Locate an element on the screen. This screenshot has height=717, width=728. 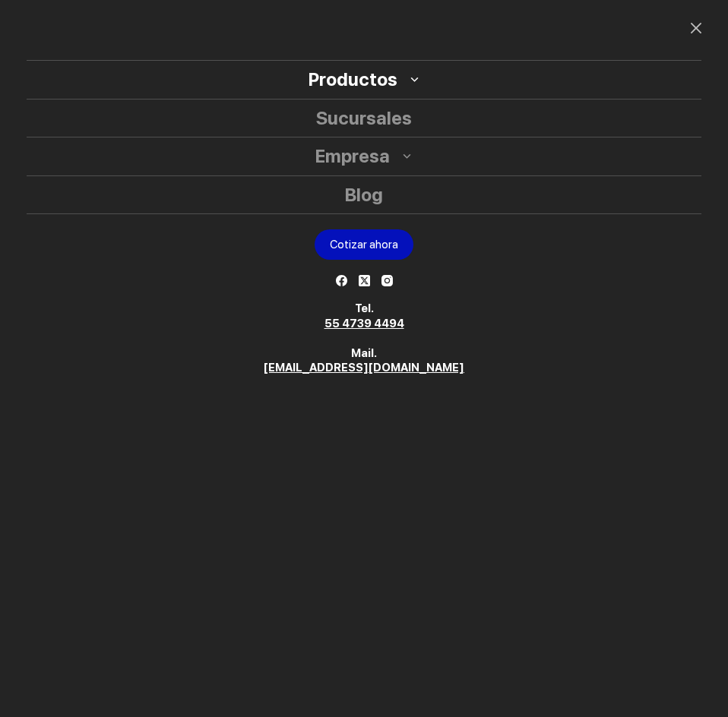
a: 55 4739 4494 is located at coordinates (364, 324).